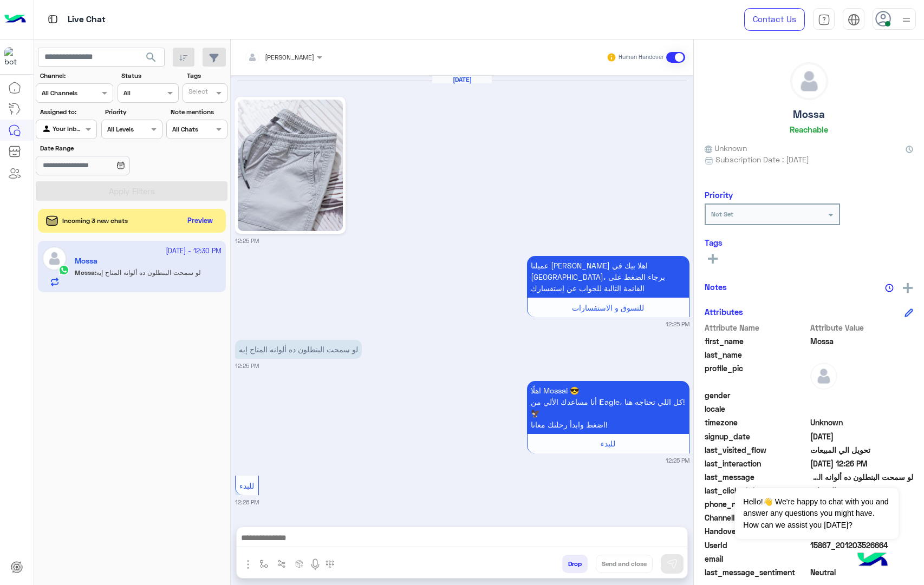 This screenshot has width=924, height=585. Describe the element at coordinates (15, 20) in the screenshot. I see `img: Logo` at that location.